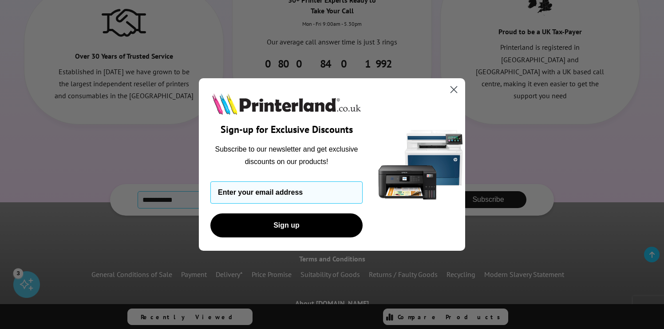 The height and width of the screenshot is (329, 664). What do you see at coordinates (286, 192) in the screenshot?
I see `input: Enter your email address` at bounding box center [286, 192].